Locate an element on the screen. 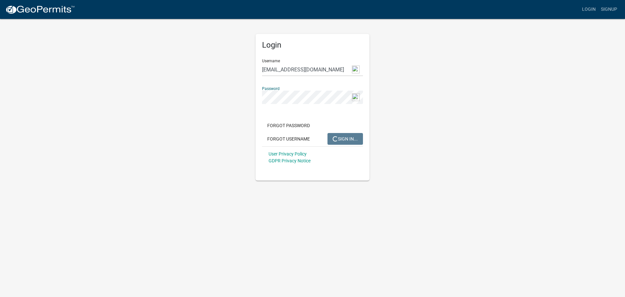  button: Forgot Password is located at coordinates (289, 125).